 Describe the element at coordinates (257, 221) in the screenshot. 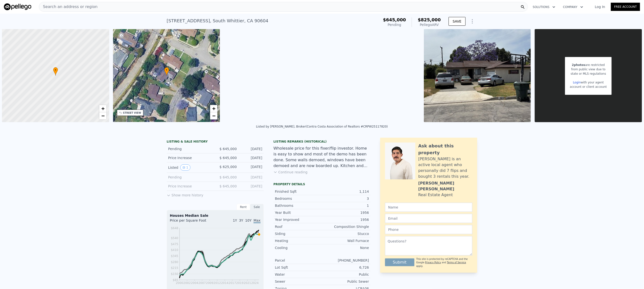

I see `span: Max` at that location.